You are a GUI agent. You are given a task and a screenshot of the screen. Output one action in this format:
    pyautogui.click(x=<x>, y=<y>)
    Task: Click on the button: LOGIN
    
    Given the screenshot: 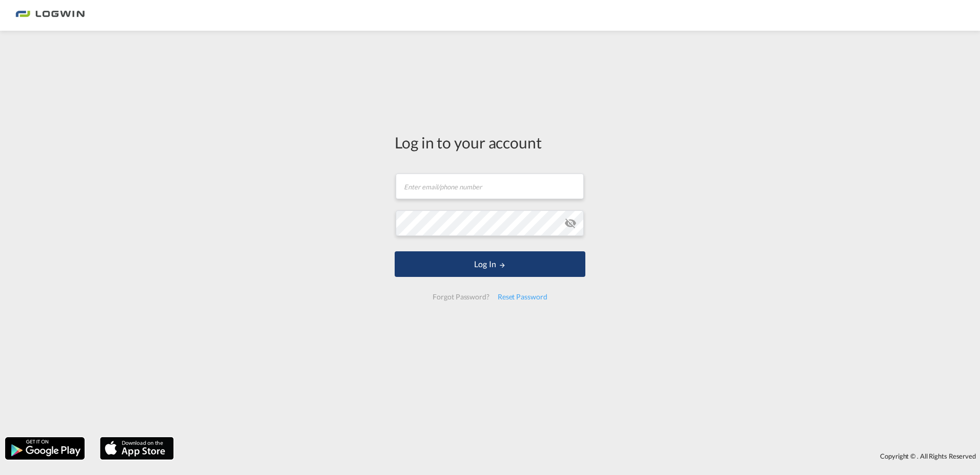 What is the action you would take?
    pyautogui.click(x=490, y=265)
    